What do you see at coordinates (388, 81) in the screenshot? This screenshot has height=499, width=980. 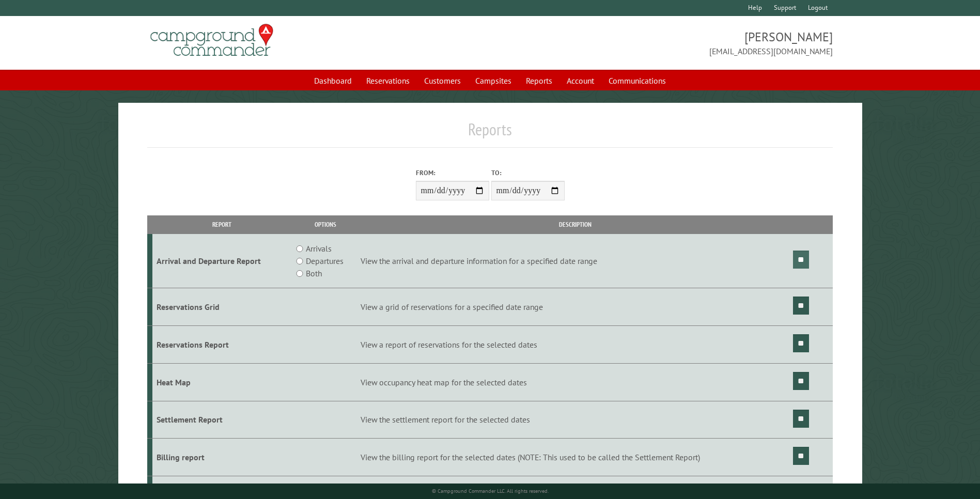 I see `a: Reservations` at bounding box center [388, 81].